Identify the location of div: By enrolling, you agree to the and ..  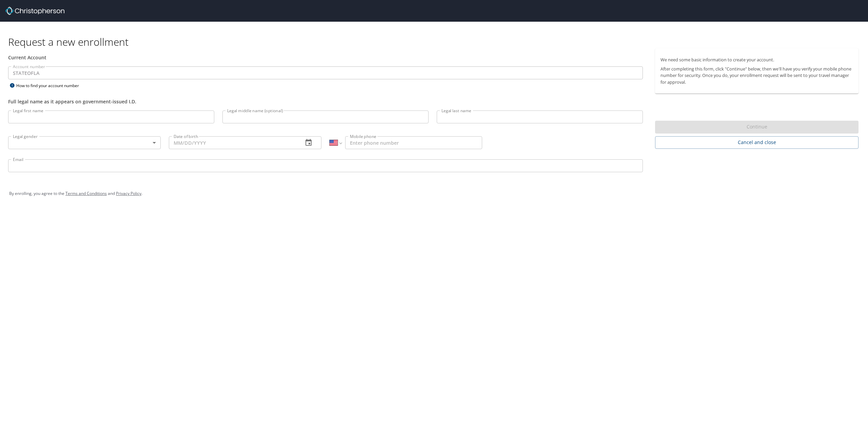
(434, 194).